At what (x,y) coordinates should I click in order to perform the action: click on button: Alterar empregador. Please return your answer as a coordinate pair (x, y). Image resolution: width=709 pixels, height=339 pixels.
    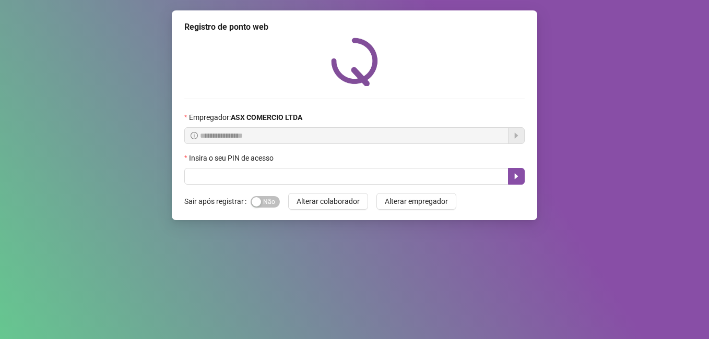
    Looking at the image, I should click on (416, 202).